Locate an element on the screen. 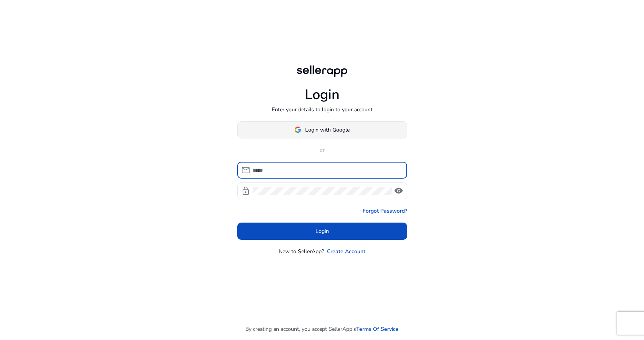  span: visibility is located at coordinates (399, 191).